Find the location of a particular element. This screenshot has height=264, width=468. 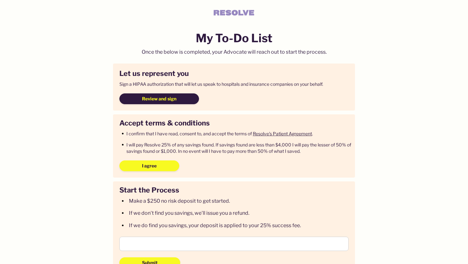

h2: My To-Do List is located at coordinates (234, 38).